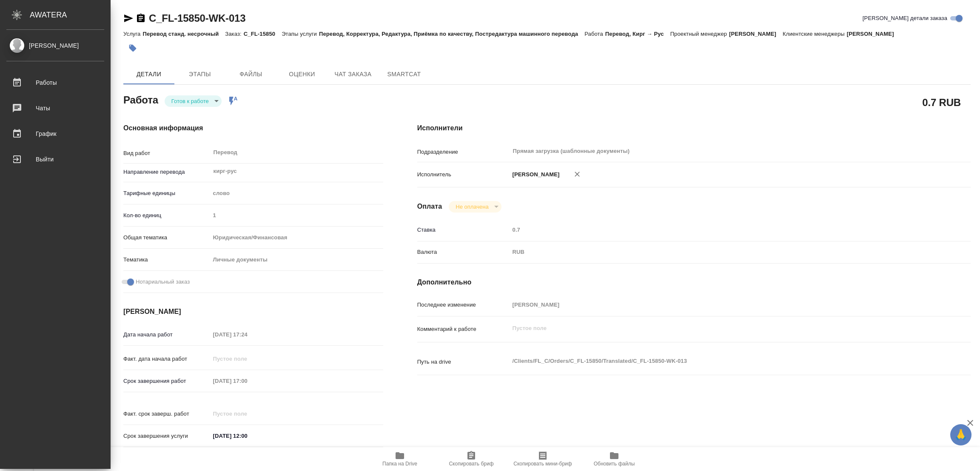 The image size is (980, 471). I want to click on button: Скопировать ссылку, so click(141, 18).